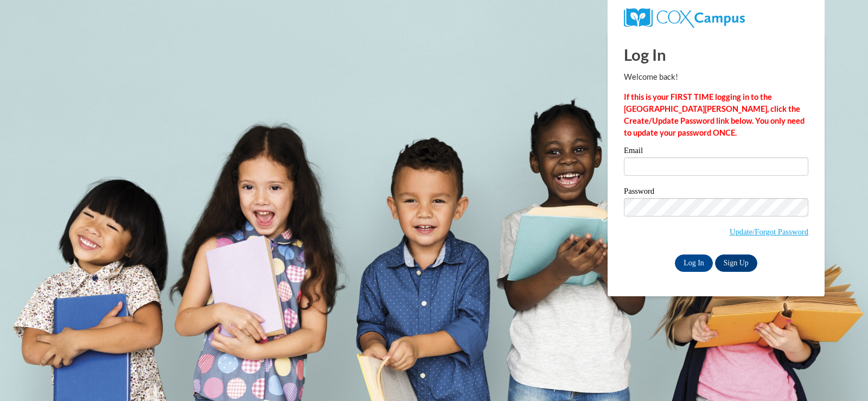 The image size is (868, 401). What do you see at coordinates (716, 77) in the screenshot?
I see `p: Welcome back!` at bounding box center [716, 77].